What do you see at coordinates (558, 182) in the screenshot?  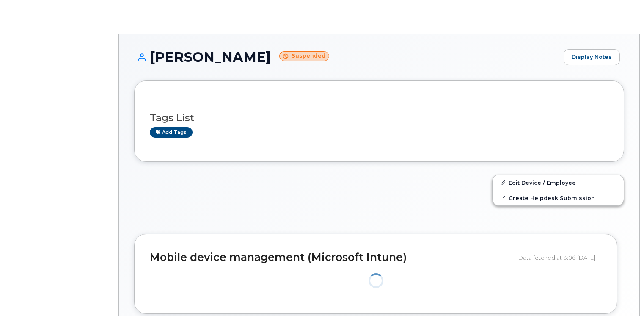 I see `a: Edit Device / Employee` at bounding box center [558, 182].